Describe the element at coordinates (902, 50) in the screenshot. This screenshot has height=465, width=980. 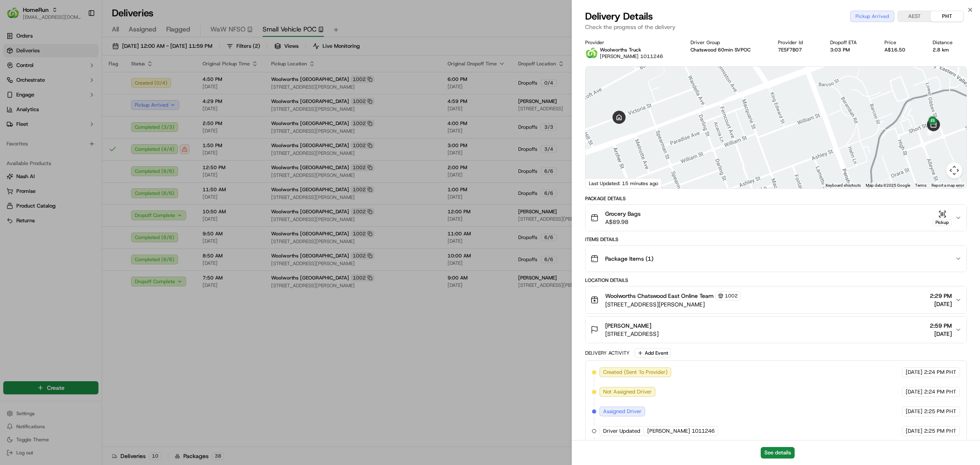
I see `div: A$16.50` at that location.